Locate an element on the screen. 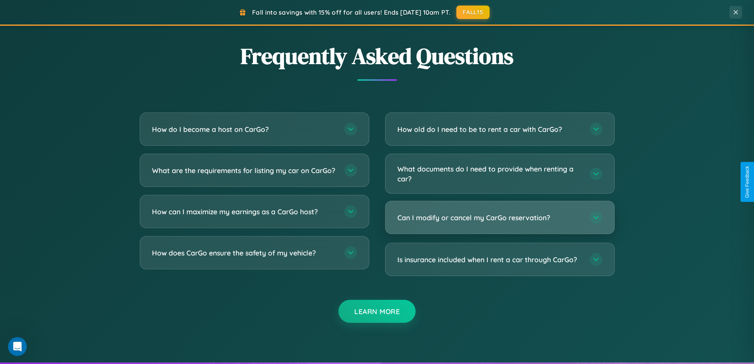 This screenshot has height=364, width=754. h2: Frequently Asked Questions is located at coordinates (377, 56).